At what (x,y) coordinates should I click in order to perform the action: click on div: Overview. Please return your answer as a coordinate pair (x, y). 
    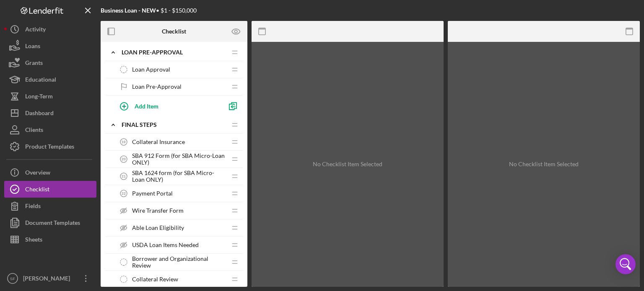
    Looking at the image, I should click on (37, 174).